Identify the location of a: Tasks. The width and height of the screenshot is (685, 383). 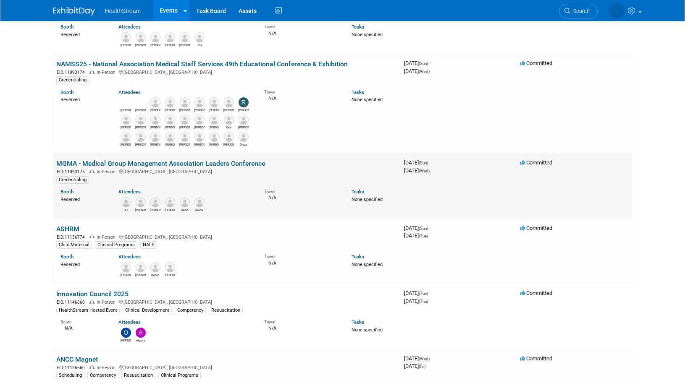
(358, 257).